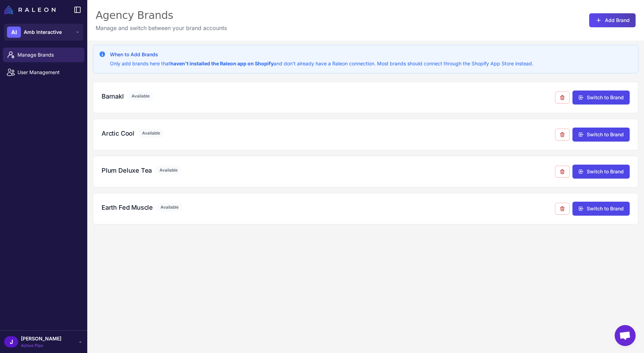 This screenshot has width=644, height=353. Describe the element at coordinates (44, 72) in the screenshot. I see `a: User Management` at that location.